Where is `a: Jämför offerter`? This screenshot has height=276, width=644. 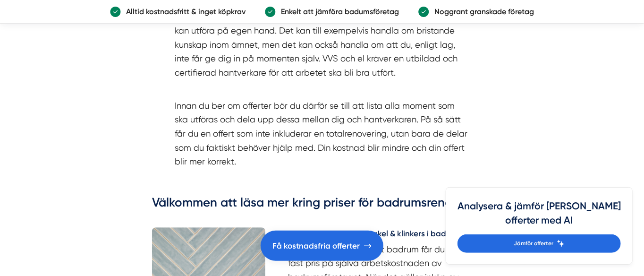
a: Jämför offerter is located at coordinates (539, 243).